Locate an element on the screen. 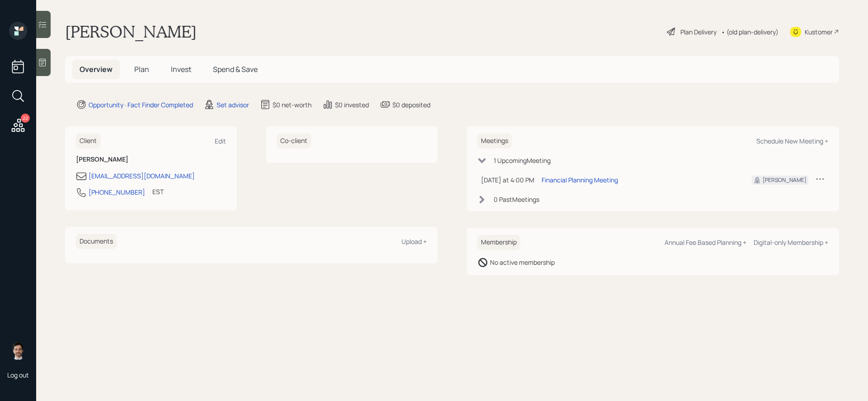 The height and width of the screenshot is (401, 868). h6: Client is located at coordinates (88, 141).